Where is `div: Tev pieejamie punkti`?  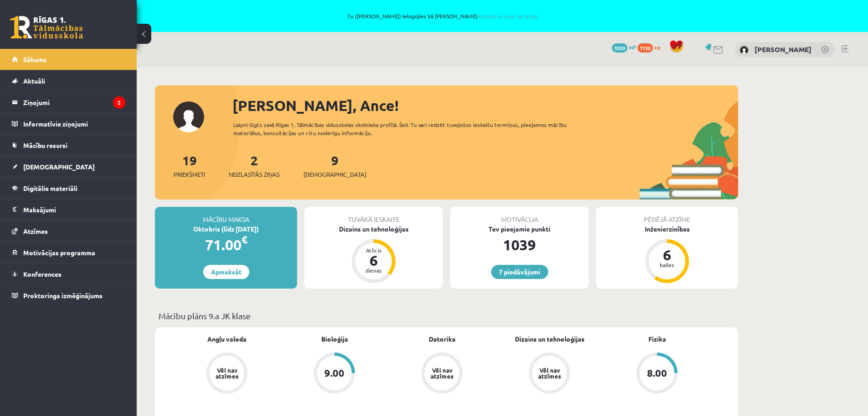 div: Tev pieejamie punkti is located at coordinates (520, 229).